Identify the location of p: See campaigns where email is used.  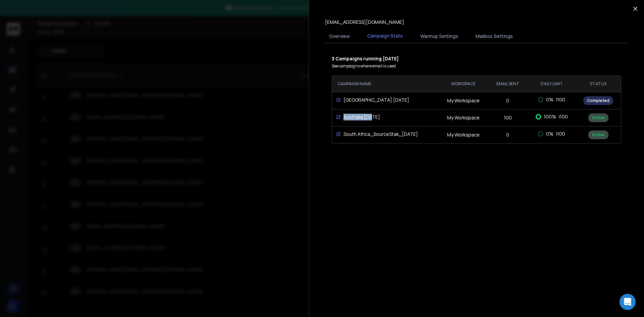
(476, 66).